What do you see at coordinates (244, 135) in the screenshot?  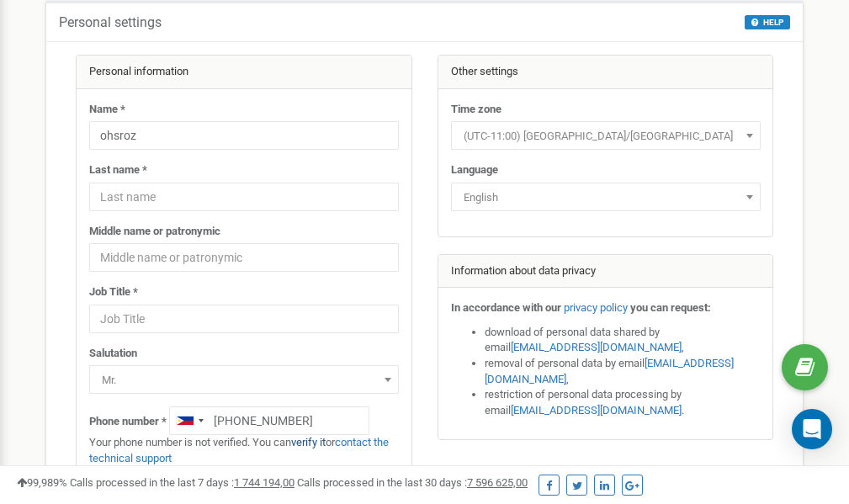 I see `input: Name` at bounding box center [244, 135].